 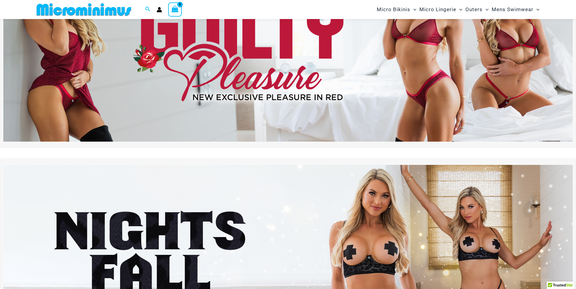 What do you see at coordinates (159, 10) in the screenshot?
I see `a: Account icon link` at bounding box center [159, 10].